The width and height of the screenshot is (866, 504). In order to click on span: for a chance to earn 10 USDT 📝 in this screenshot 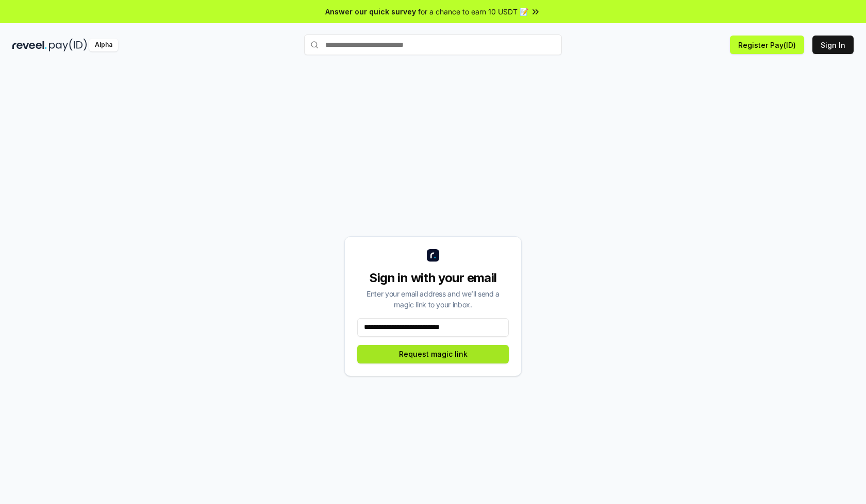, I will do `click(474, 11)`.